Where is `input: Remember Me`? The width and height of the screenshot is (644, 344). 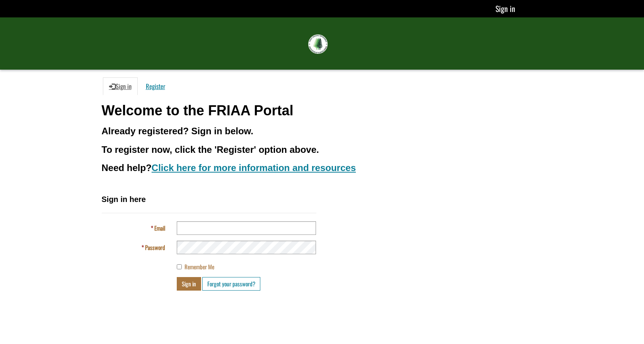 input: Remember Me is located at coordinates (179, 267).